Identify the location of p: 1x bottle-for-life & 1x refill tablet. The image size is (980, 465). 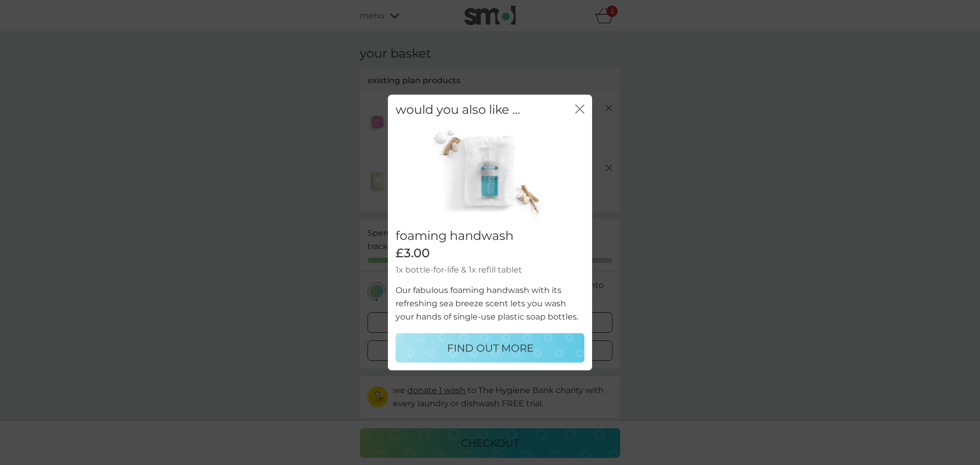
(490, 270).